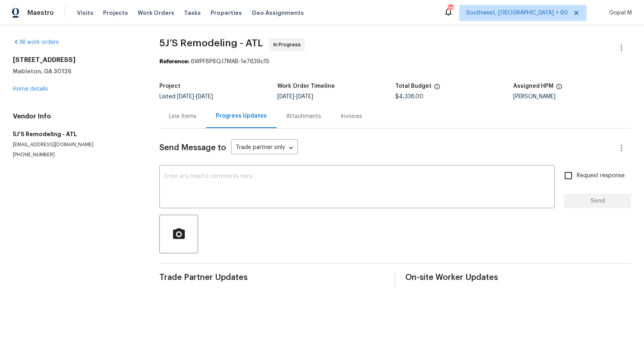 This screenshot has height=348, width=644. What do you see at coordinates (559, 88) in the screenshot?
I see `span: The hpm assigned to this work order.` at bounding box center [559, 88].